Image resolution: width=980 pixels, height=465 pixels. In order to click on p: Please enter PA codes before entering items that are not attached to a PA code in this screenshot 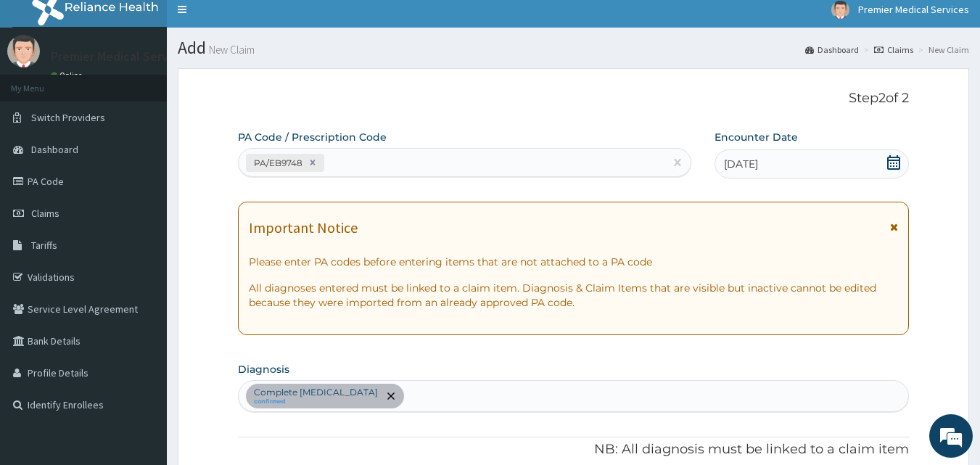, I will do `click(574, 262)`.